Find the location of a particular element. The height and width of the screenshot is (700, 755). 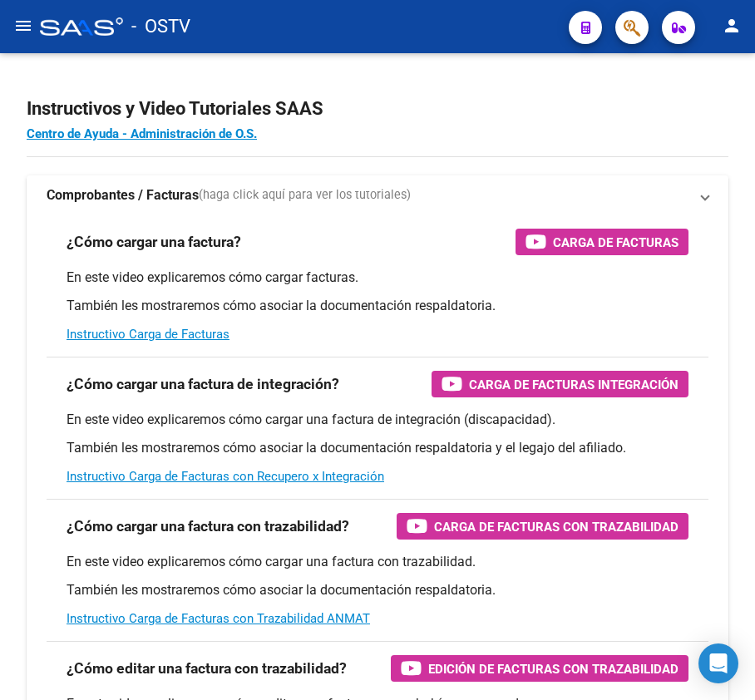

strong: Comprobantes / Facturas is located at coordinates (122, 196).